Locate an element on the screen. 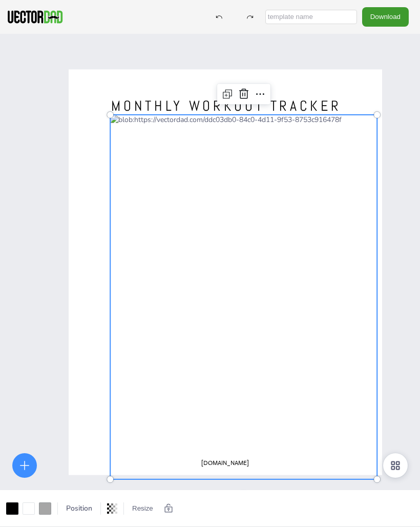 The image size is (420, 527). button: Resize is located at coordinates (142, 509).